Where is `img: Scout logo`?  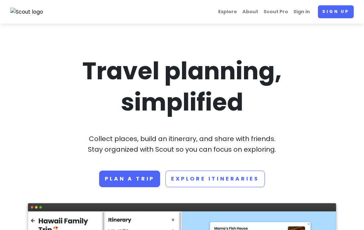
img: Scout logo is located at coordinates (27, 12).